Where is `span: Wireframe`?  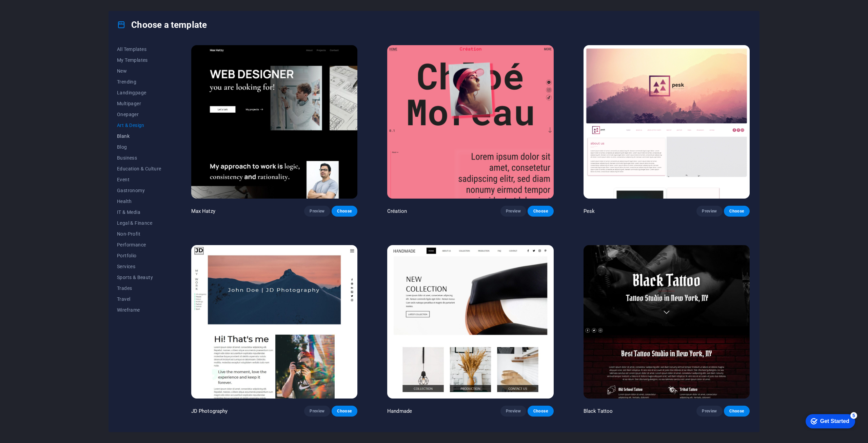 span: Wireframe is located at coordinates (139, 310).